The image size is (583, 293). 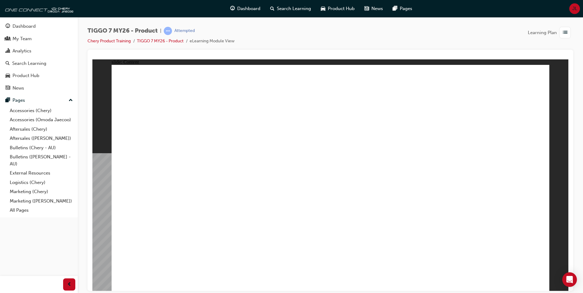 What do you see at coordinates (22, 51) in the screenshot?
I see `div: Analytics` at bounding box center [22, 51].